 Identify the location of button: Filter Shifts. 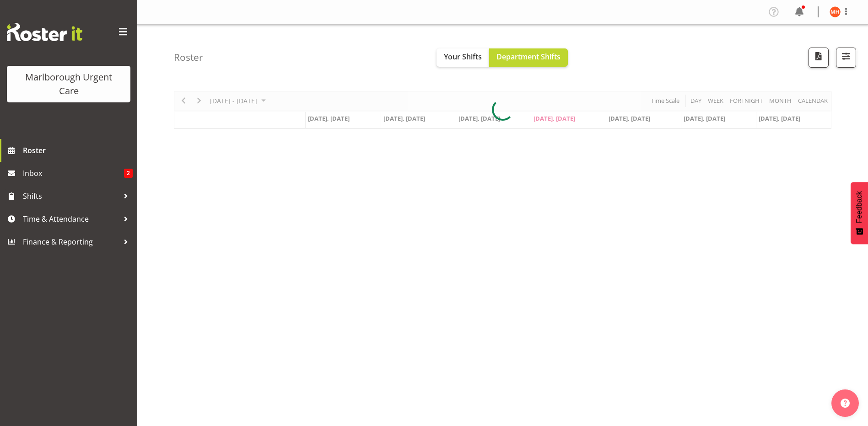
(846, 58).